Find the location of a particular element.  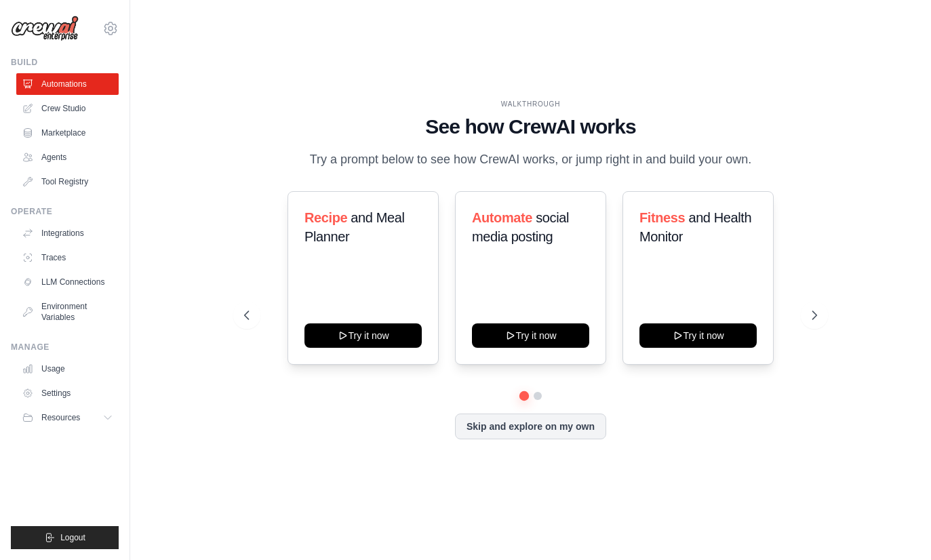

button: Resources is located at coordinates (67, 417).